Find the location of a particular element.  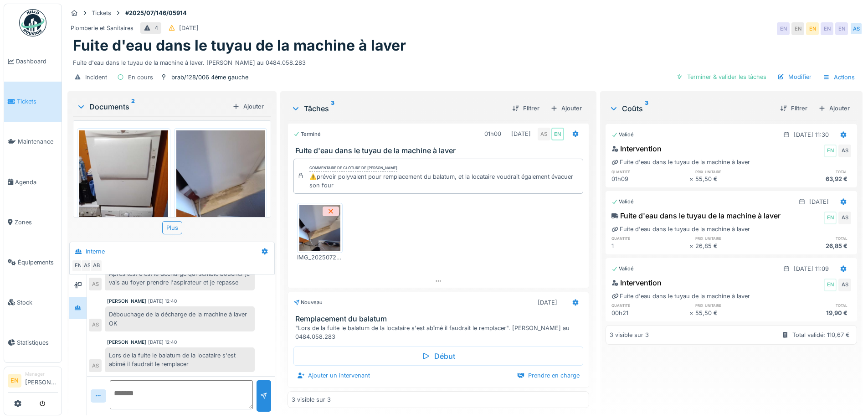

a: Agenda is located at coordinates (33, 182).